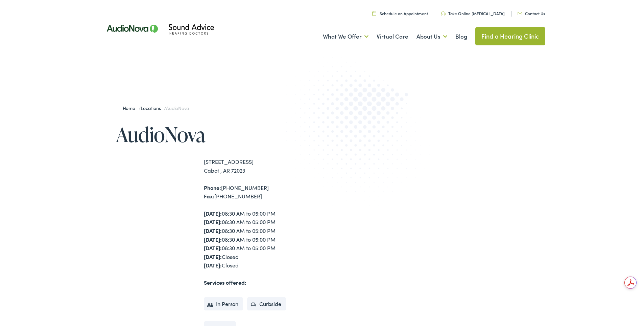 The width and height of the screenshot is (644, 326). Describe the element at coordinates (266, 304) in the screenshot. I see `li: Curbside` at that location.